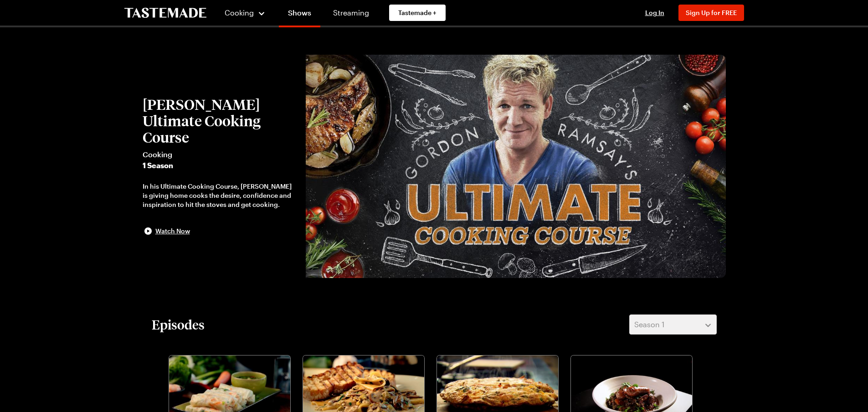  What do you see at coordinates (649, 325) in the screenshot?
I see `span: Season 1` at bounding box center [649, 325].